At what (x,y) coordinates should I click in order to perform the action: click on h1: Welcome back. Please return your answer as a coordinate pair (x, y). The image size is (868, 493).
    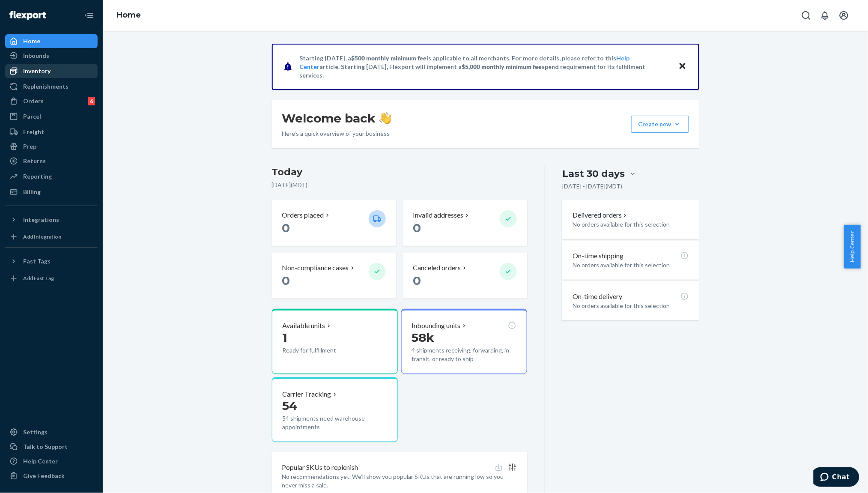
    Looking at the image, I should click on (336, 118).